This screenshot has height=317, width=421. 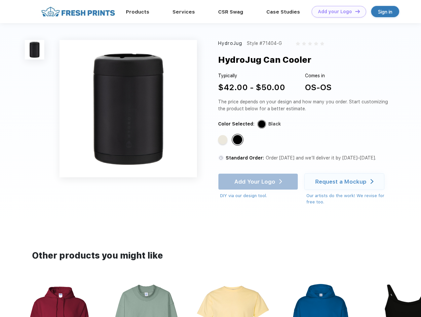 I want to click on div: Sign in, so click(x=385, y=12).